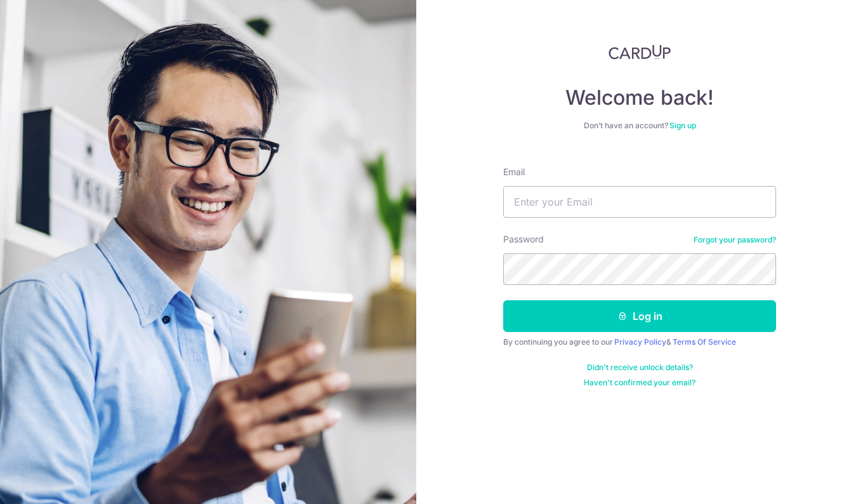  Describe the element at coordinates (683, 125) in the screenshot. I see `a: Sign up` at that location.